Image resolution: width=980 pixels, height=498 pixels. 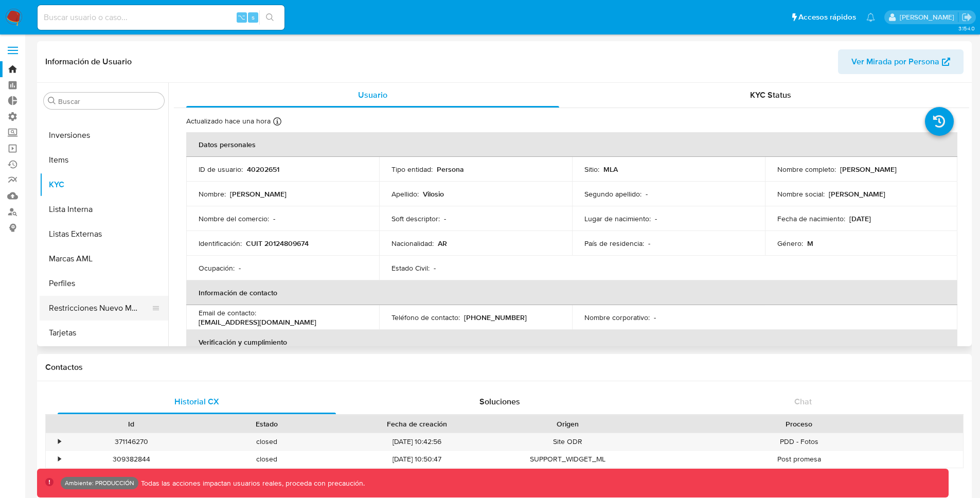 What do you see at coordinates (109, 101) in the screenshot?
I see `input: Buscar` at bounding box center [109, 101].